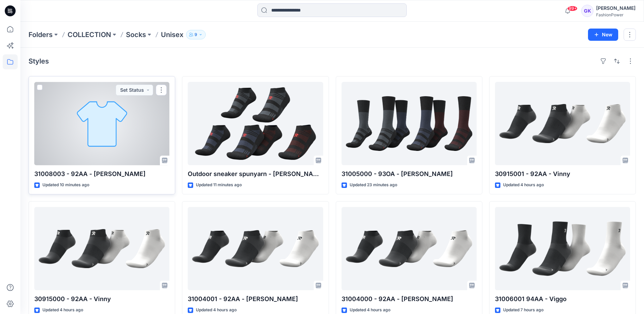  Describe the element at coordinates (219, 185) in the screenshot. I see `p: Updated 11 minutes ago` at that location.